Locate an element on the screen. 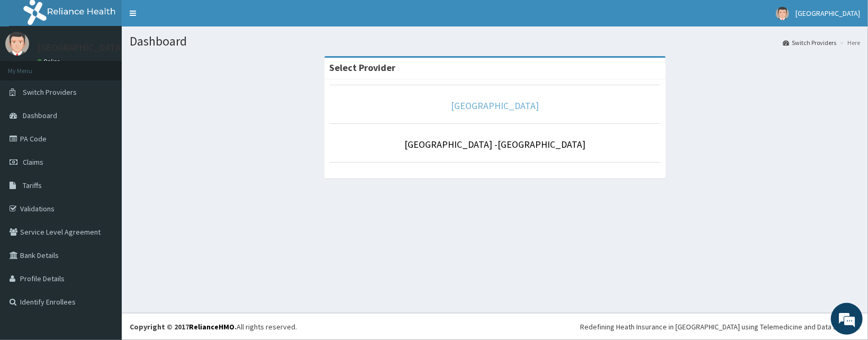 The width and height of the screenshot is (868, 340). h1: Dashboard is located at coordinates (495, 41).